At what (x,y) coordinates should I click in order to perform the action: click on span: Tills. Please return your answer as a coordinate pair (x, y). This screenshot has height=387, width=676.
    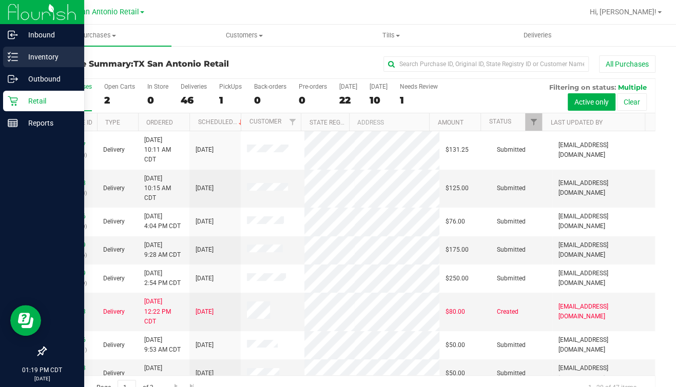
    Looking at the image, I should click on (391, 35).